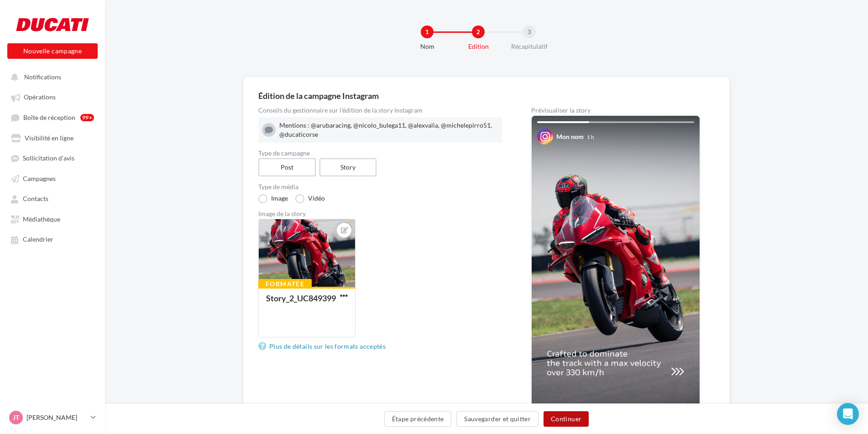 The height and width of the screenshot is (434, 868). I want to click on button: Nouvelle campagne, so click(52, 51).